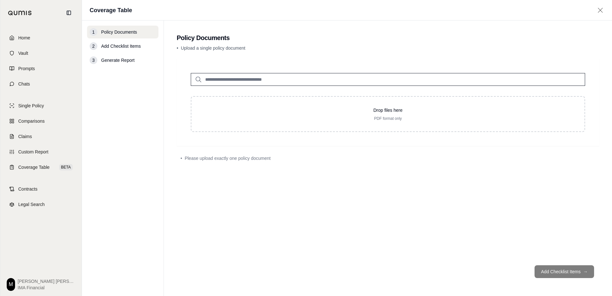  What do you see at coordinates (228, 158) in the screenshot?
I see `span: Please upload exactly one policy document` at bounding box center [228, 158].